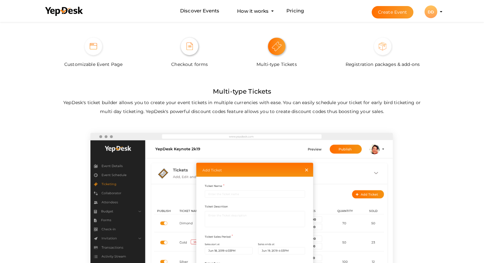 Image resolution: width=484 pixels, height=263 pixels. What do you see at coordinates (430, 12) in the screenshot?
I see `button: DD` at bounding box center [430, 12].